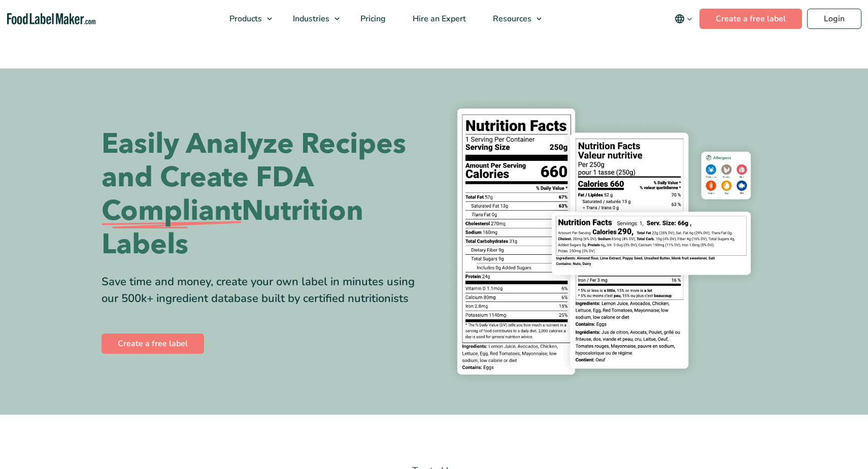 Image resolution: width=868 pixels, height=469 pixels. I want to click on h1: Easily Analyze Recipes and Create FDA Nutrition Labels, so click(264, 194).